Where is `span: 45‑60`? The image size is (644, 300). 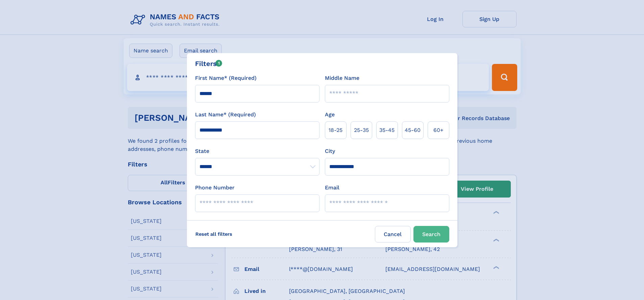 span: 45‑60 is located at coordinates (412, 130).